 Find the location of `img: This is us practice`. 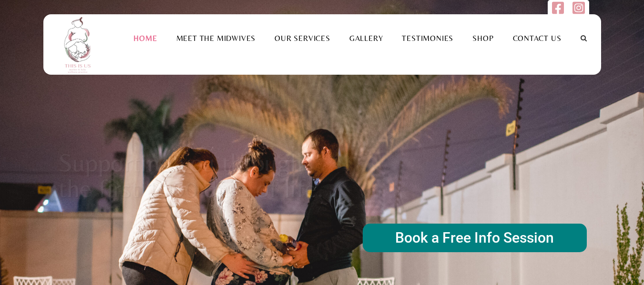

img: This is us practice is located at coordinates (79, 44).